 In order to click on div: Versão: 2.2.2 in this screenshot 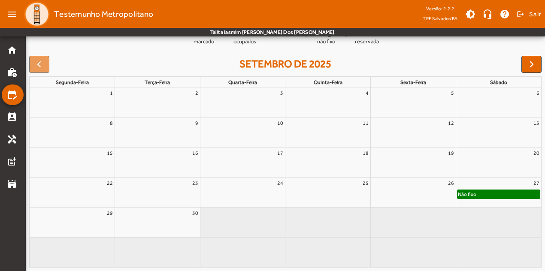, I will do `click(440, 9)`.